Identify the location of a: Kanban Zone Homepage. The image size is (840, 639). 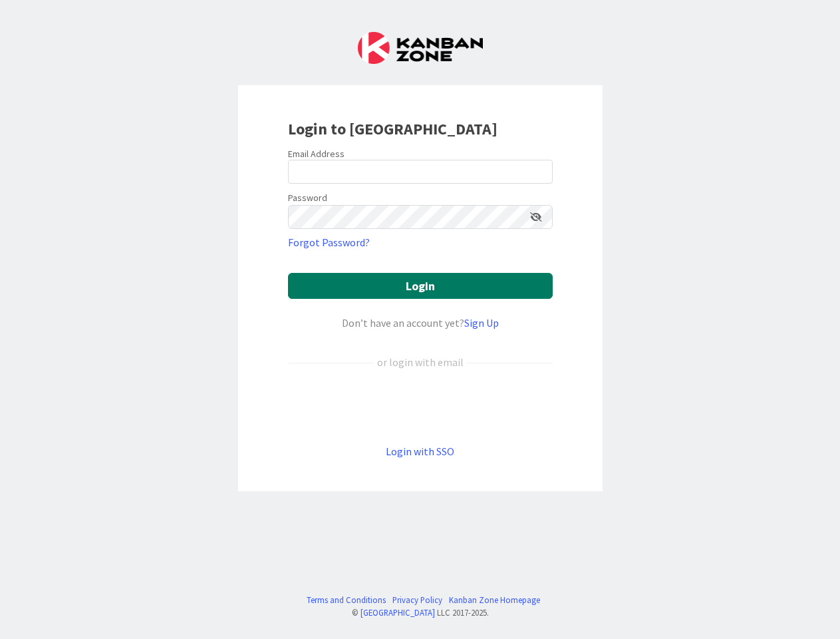
(495, 600).